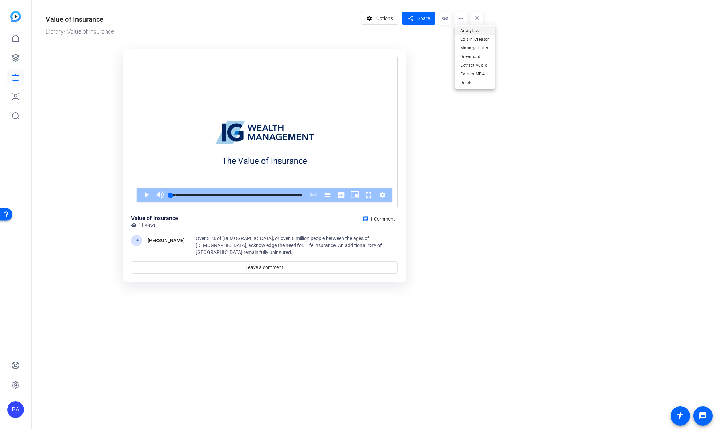  What do you see at coordinates (475, 30) in the screenshot?
I see `span: Analytics` at bounding box center [475, 30].